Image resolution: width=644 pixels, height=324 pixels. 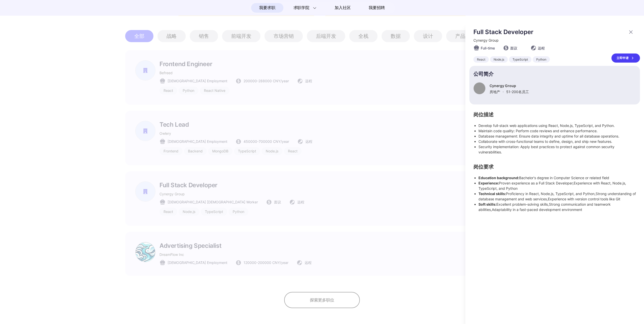 What do you see at coordinates (555, 74) in the screenshot?
I see `p: 公司简介` at bounding box center [555, 74].